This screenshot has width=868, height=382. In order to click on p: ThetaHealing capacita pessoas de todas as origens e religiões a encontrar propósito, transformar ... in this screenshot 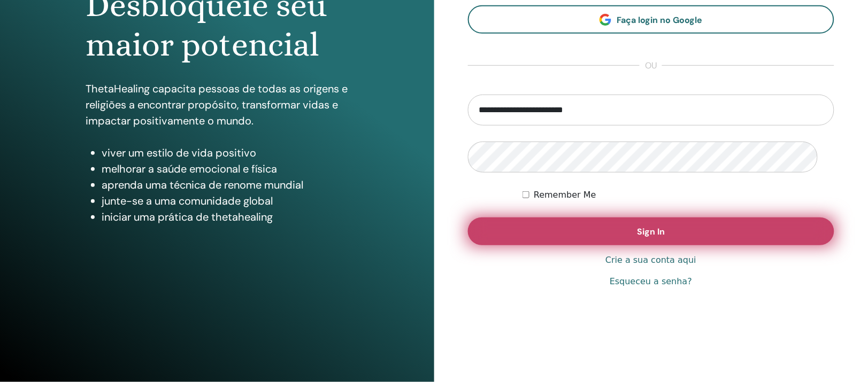, I will do `click(216, 104)`.